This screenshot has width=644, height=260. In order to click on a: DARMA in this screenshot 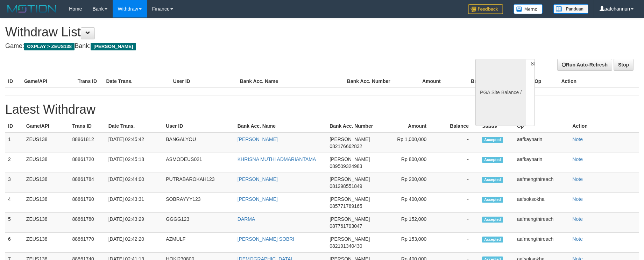, I will do `click(246, 219)`.